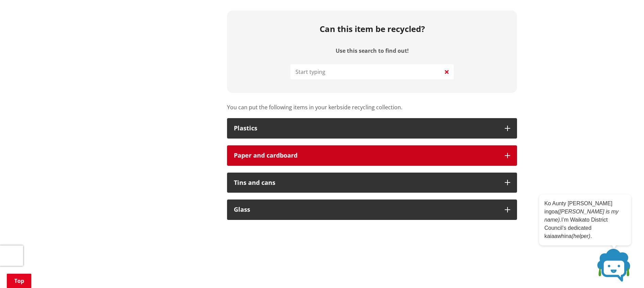  What do you see at coordinates (372, 128) in the screenshot?
I see `button: Plastics` at bounding box center [372, 128].